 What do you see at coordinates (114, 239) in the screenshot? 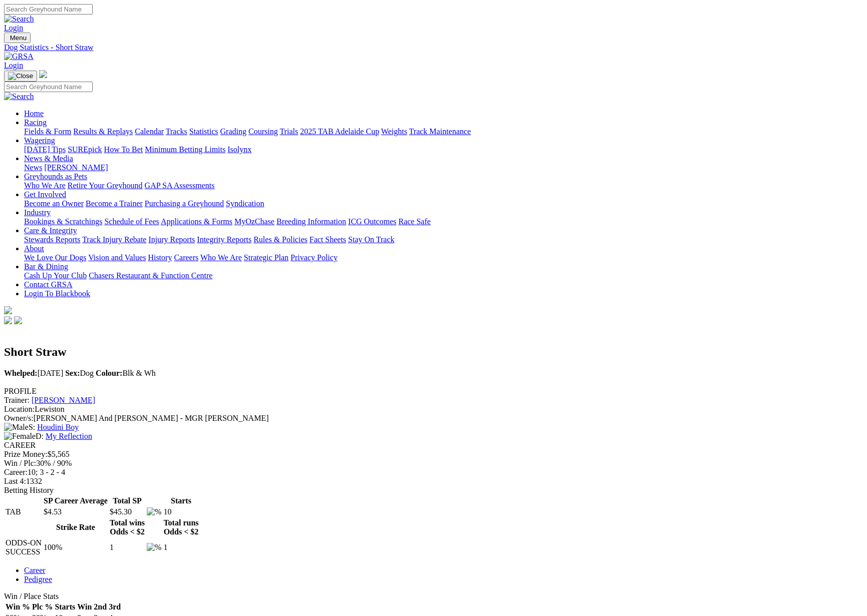
I see `a: Track Injury Rebate` at bounding box center [114, 239].